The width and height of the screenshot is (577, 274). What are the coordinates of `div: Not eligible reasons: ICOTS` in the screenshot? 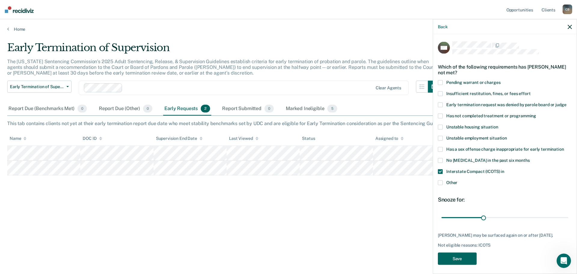 It's located at (505, 245).